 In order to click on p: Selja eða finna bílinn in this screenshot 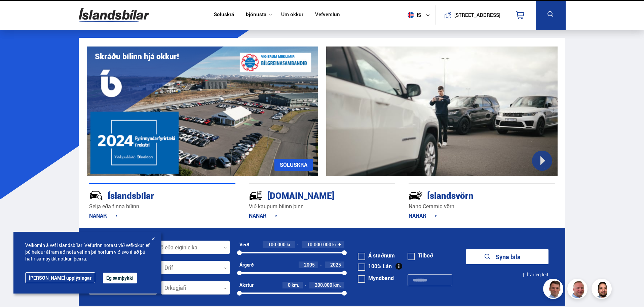, I will do `click(162, 206)`.